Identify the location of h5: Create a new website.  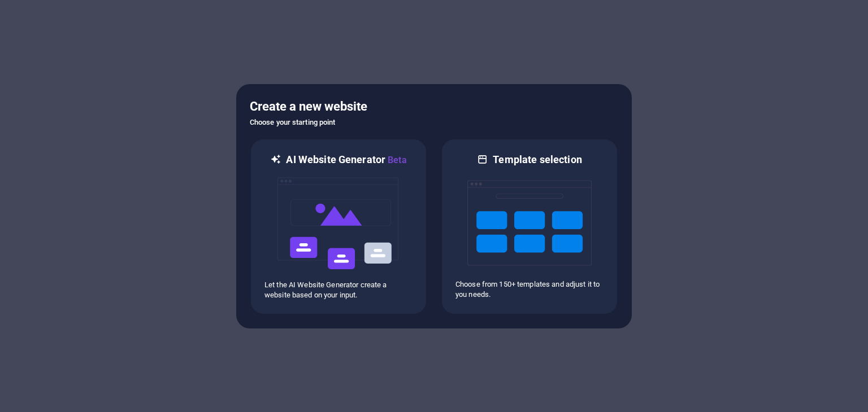
(434, 107).